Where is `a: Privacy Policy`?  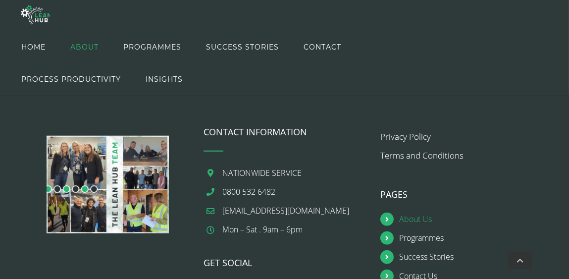
a: Privacy Policy is located at coordinates (406, 136).